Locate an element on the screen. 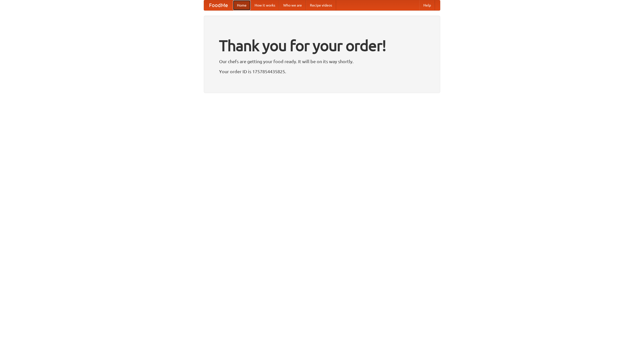 This screenshot has width=644, height=356. p: Your order ID is 1757854435825. is located at coordinates (322, 71).